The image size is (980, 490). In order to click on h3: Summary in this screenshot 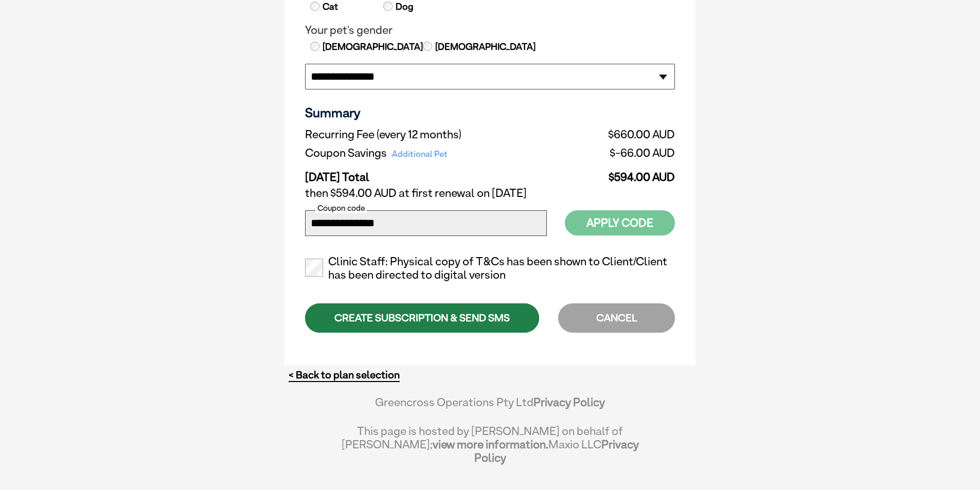, I will do `click(490, 113)`.